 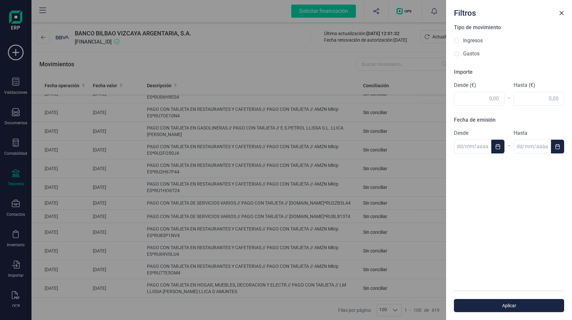 What do you see at coordinates (463, 72) in the screenshot?
I see `span: Importe` at bounding box center [463, 72].